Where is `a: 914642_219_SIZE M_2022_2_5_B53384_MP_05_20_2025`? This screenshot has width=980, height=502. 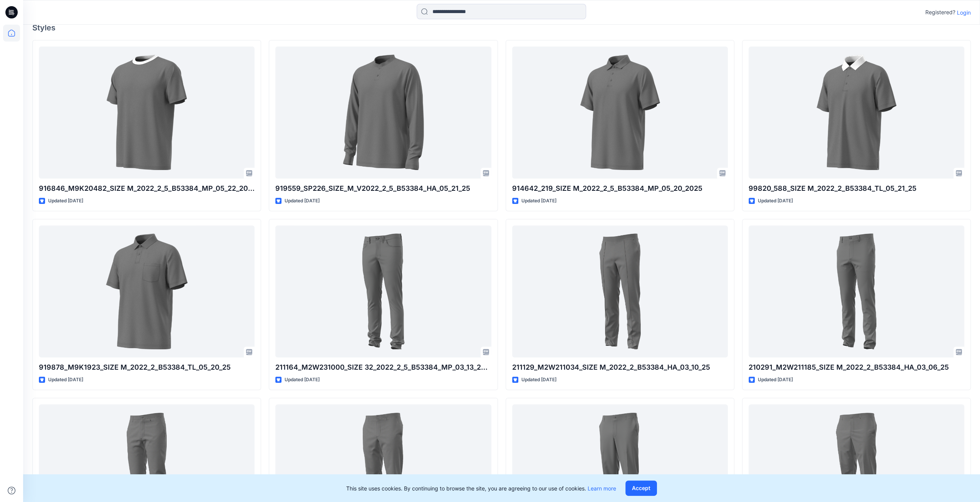
a: 914642_219_SIZE M_2022_2_5_B53384_MP_05_20_2025 is located at coordinates (620, 113).